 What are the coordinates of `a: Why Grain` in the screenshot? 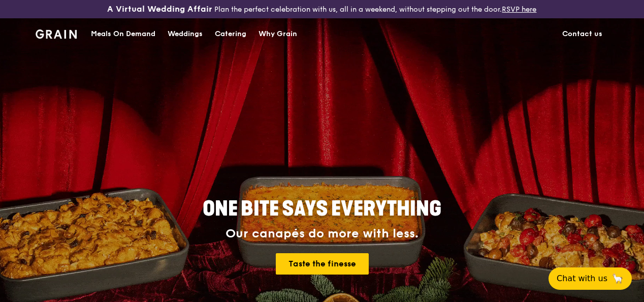 It's located at (278, 34).